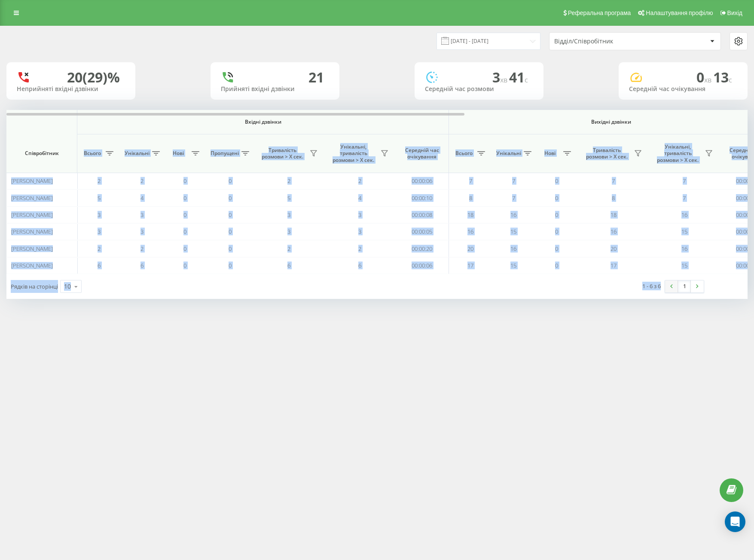 This screenshot has width=754, height=560. Describe the element at coordinates (470, 248) in the screenshot. I see `span: 20` at that location.